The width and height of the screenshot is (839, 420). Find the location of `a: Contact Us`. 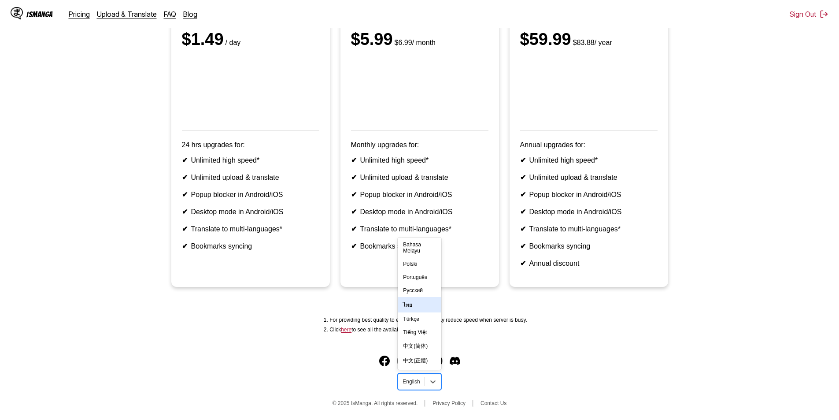

a: Contact Us is located at coordinates (493, 403).